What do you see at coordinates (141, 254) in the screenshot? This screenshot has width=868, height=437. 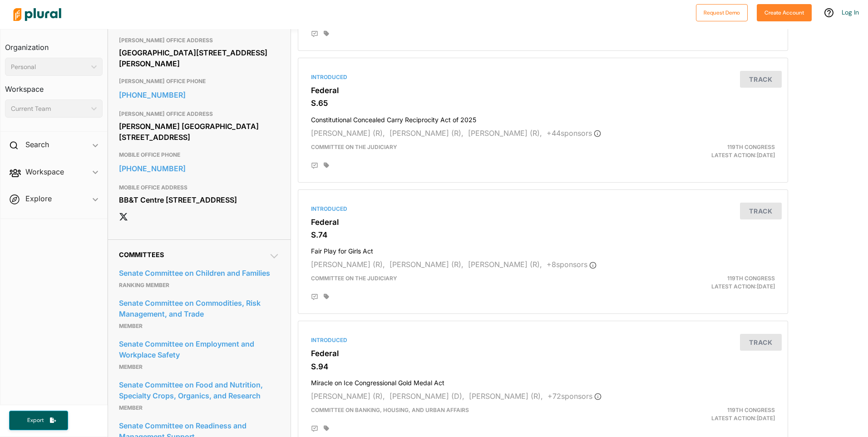 I see `span: Committees` at bounding box center [141, 254].